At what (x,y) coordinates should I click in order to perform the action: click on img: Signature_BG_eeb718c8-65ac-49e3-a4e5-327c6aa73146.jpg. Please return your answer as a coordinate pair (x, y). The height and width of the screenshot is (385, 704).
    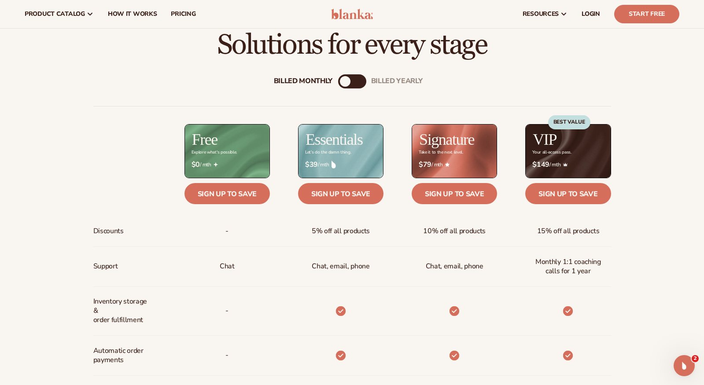
    Looking at the image, I should click on (454, 151).